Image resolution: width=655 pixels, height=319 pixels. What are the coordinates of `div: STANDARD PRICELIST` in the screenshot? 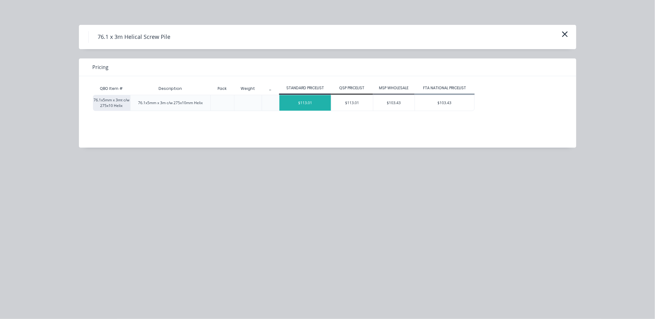 It's located at (305, 88).